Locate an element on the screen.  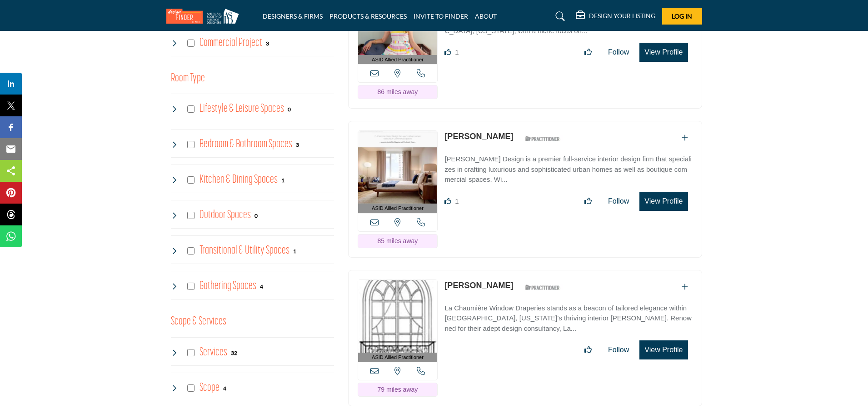
span: Log In is located at coordinates (681, 16).